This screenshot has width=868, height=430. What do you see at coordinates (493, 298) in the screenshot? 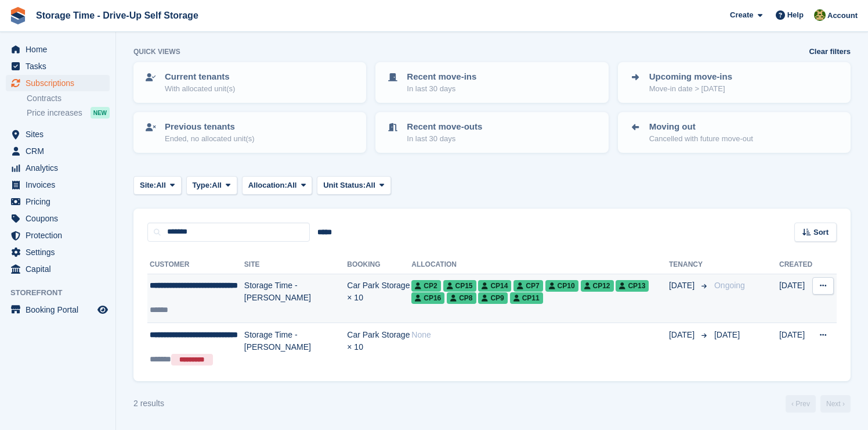
I see `span: CP9` at bounding box center [493, 298].